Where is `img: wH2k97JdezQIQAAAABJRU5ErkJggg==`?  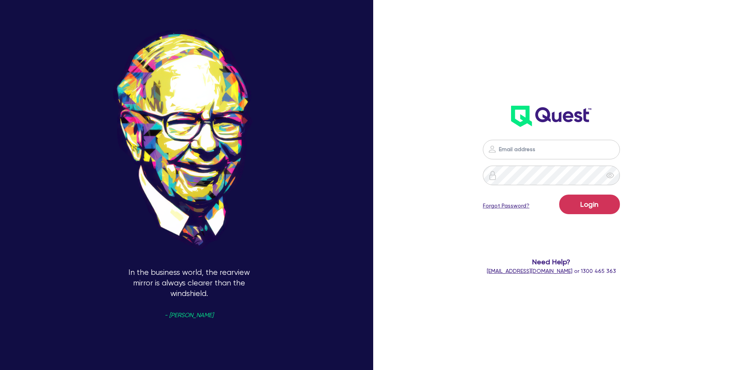
img: wH2k97JdezQIQAAAABJRU5ErkJggg== is located at coordinates (551, 116).